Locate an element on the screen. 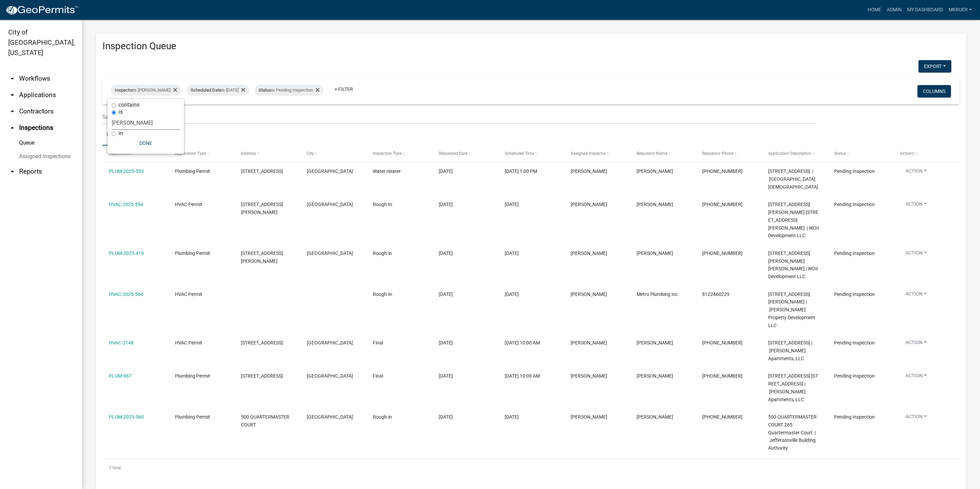  span: 6318 JOHN WAYNE DRIVE 6318 JOHN WAYNE DRIVE, LOT 902 | WOII Development LLC is located at coordinates (793, 265).